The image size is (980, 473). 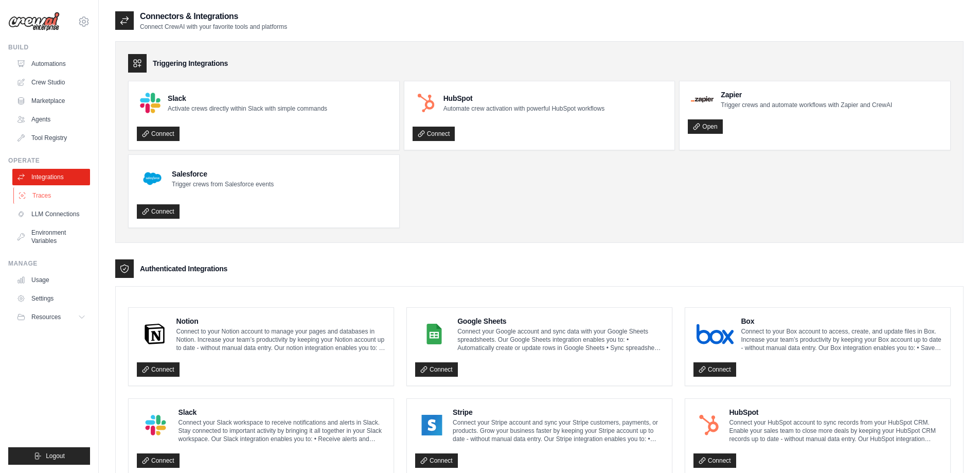 I want to click on a: Open, so click(x=705, y=127).